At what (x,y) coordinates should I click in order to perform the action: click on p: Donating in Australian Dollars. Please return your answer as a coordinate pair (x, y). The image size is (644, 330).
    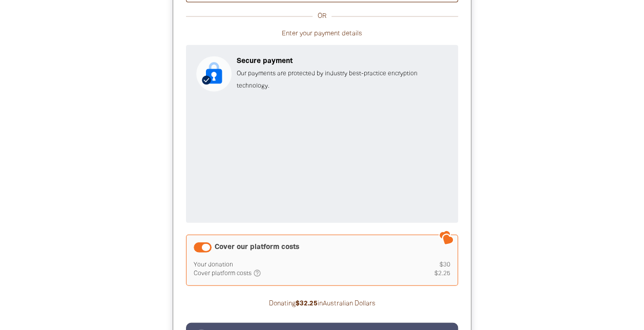
    Looking at the image, I should click on (322, 304).